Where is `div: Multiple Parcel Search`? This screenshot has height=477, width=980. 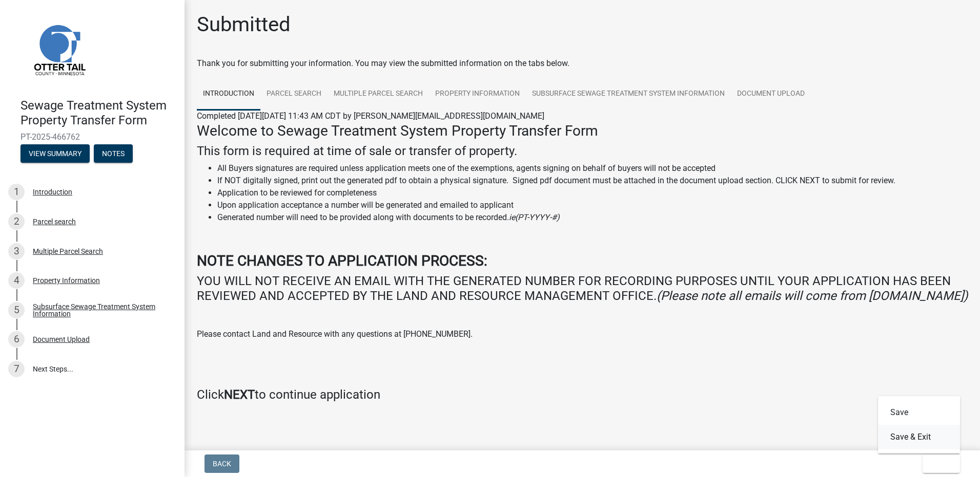
div: Multiple Parcel Search is located at coordinates (68, 251).